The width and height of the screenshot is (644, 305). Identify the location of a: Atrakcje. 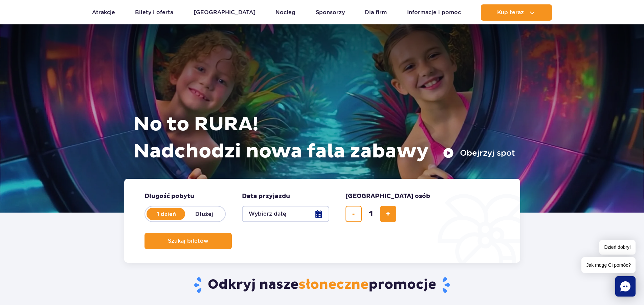
(103, 13).